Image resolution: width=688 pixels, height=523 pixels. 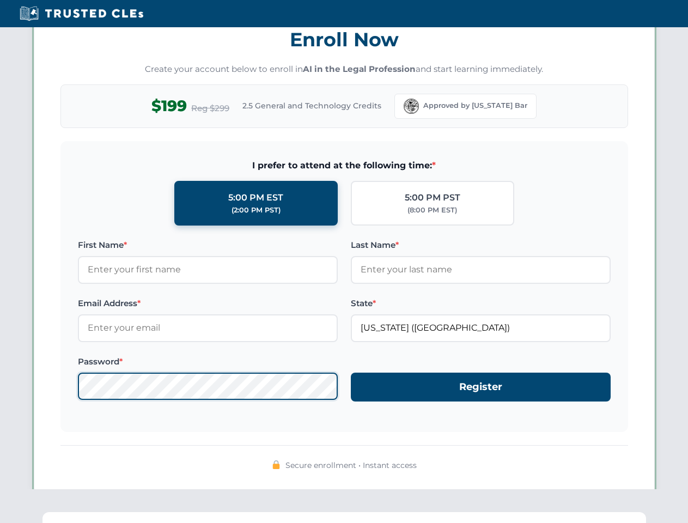 What do you see at coordinates (359, 69) in the screenshot?
I see `strong: AI in the Legal Profession` at bounding box center [359, 69].